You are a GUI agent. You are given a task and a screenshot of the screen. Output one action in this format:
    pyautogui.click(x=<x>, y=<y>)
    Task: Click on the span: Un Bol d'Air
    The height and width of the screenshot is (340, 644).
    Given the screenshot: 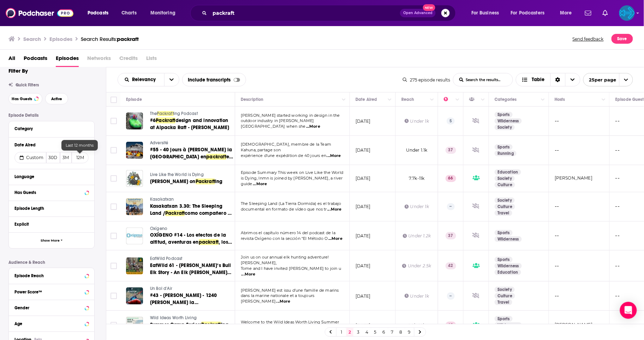 What is the action you would take?
    pyautogui.click(x=161, y=289)
    